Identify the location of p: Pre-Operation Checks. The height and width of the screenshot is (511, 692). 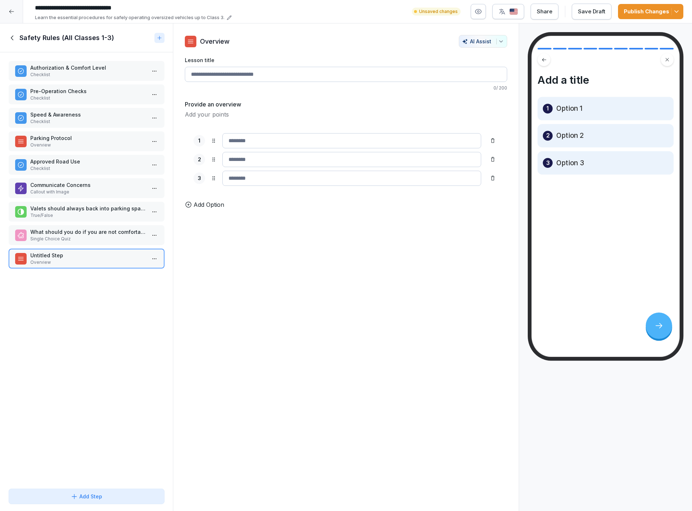
(88, 91).